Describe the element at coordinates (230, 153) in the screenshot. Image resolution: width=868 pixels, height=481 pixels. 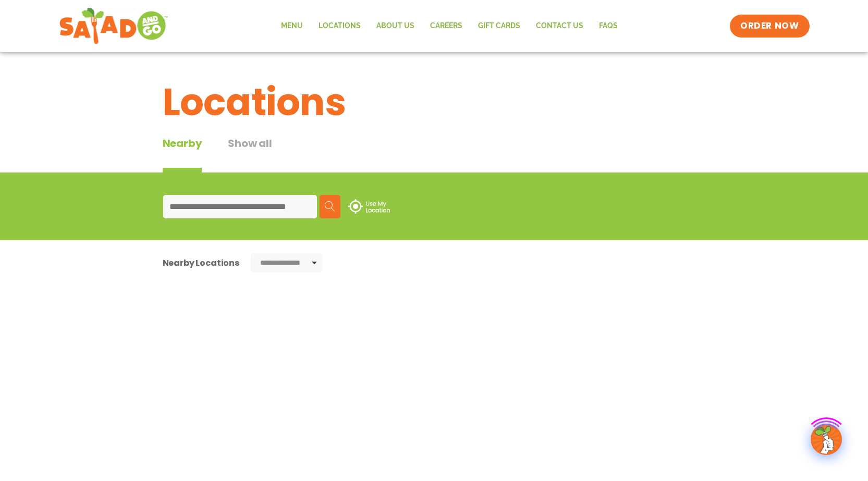
I see `div: Tabbed content` at that location.